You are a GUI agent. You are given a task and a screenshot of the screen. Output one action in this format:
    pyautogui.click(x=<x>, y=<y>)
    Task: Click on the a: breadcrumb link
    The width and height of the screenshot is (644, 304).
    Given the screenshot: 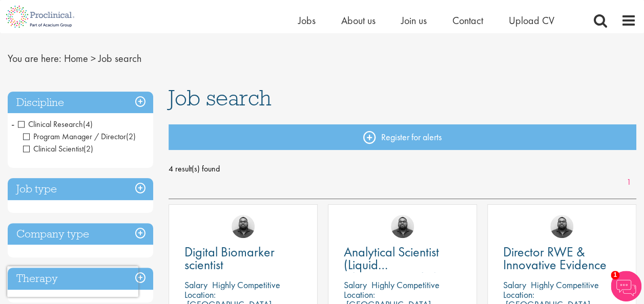 What is the action you would take?
    pyautogui.click(x=76, y=58)
    